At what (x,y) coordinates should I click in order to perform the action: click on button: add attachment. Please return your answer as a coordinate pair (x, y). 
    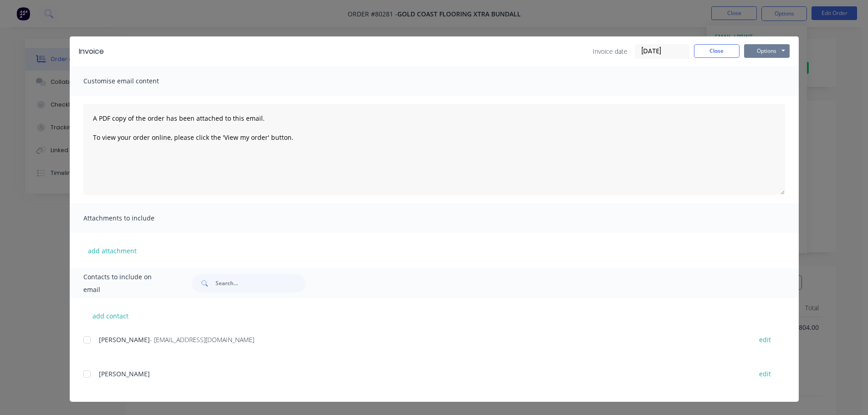
    Looking at the image, I should click on (112, 250).